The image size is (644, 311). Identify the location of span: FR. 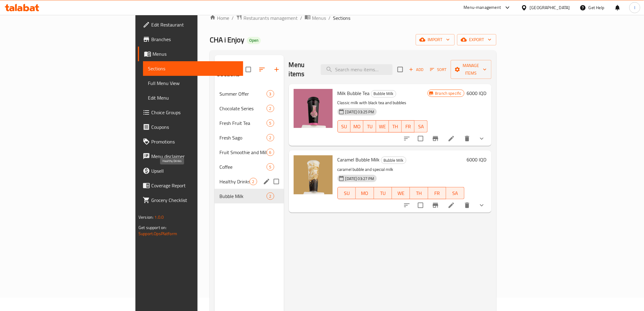
(437, 193).